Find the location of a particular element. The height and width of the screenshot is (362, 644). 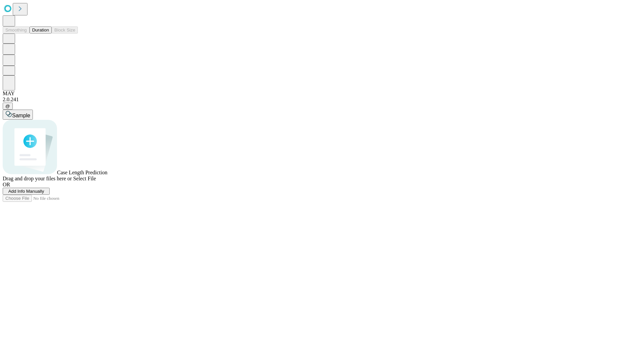

span: Drag and drop your files here or is located at coordinates (37, 179).